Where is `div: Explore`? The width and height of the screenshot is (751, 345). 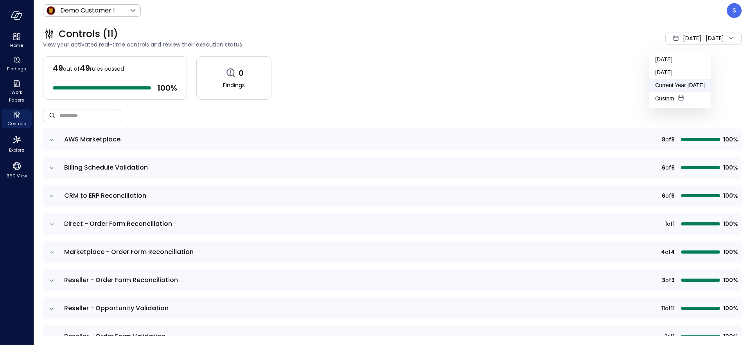
div: Explore is located at coordinates (16, 144).